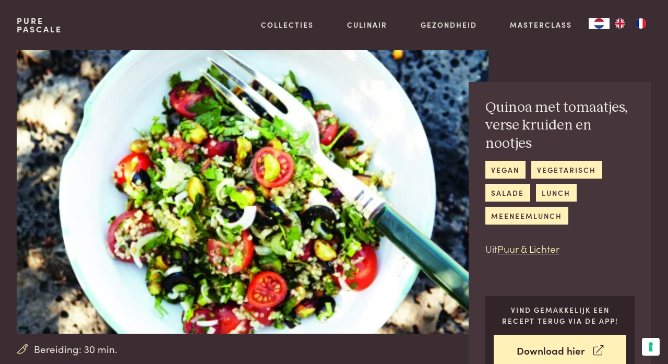  What do you see at coordinates (39, 25) in the screenshot?
I see `a: PurePascale` at bounding box center [39, 25].